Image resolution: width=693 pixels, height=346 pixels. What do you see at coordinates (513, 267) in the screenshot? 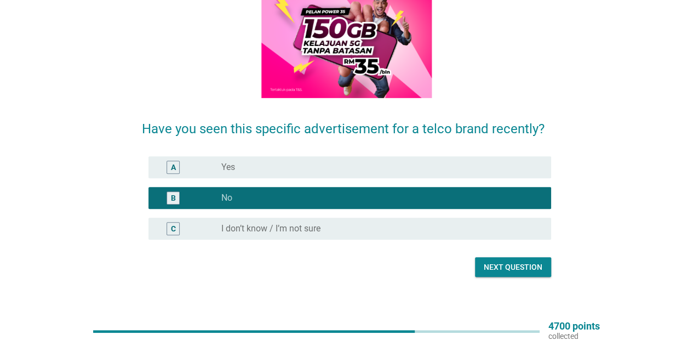
I see `div: Next question` at bounding box center [513, 267].